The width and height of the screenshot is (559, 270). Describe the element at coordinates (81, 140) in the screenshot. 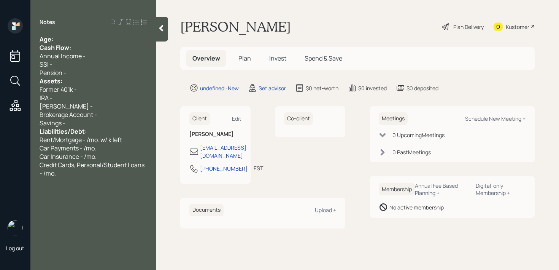

I see `span: Rent/Mortgage - /mo. w/ k left` at that location.